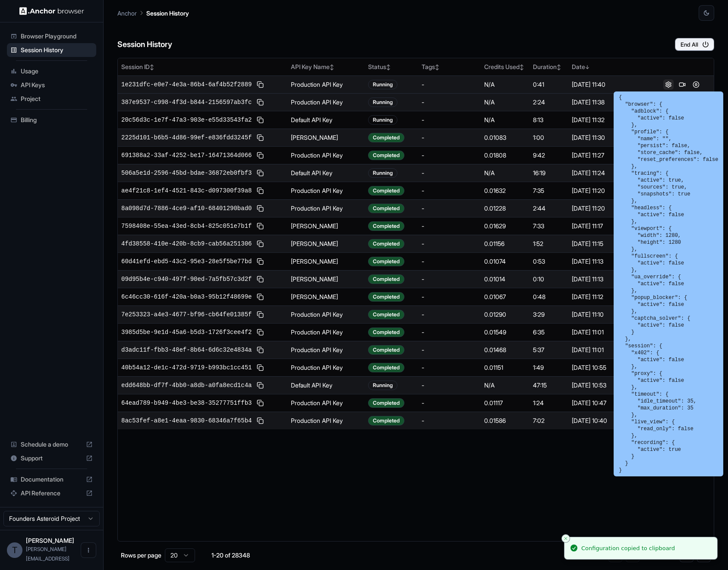 This screenshot has height=570, width=728. I want to click on span: edd648bb-df7f-4bb0-a8db-a0fa8ecd1c4a, so click(186, 386).